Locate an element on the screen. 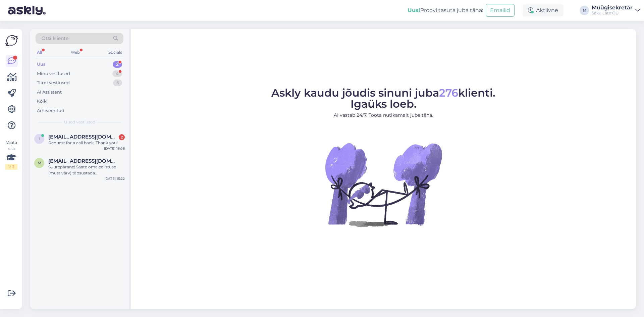 The image size is (644, 317). div: Web is located at coordinates (75, 53).